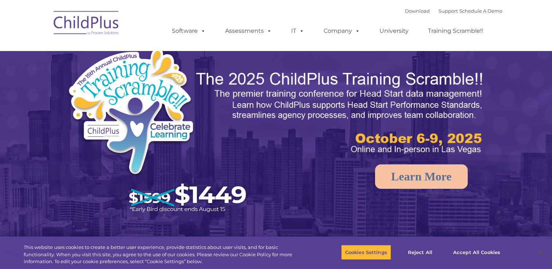 The width and height of the screenshot is (552, 269). What do you see at coordinates (422, 177) in the screenshot?
I see `a: Learn More` at bounding box center [422, 177].